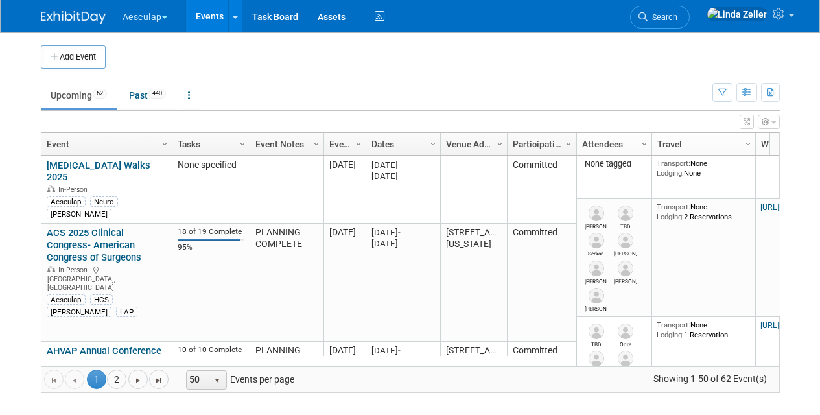 This screenshot has width=820, height=415. I want to click on a: Tasks, so click(209, 144).